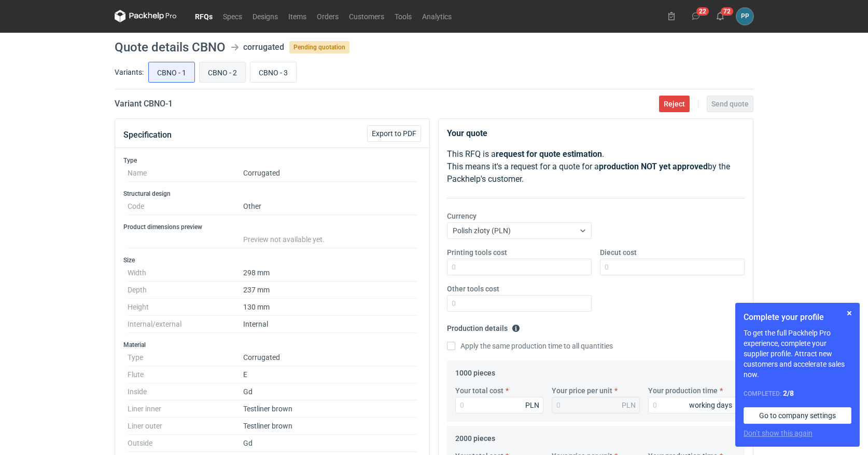 The image size is (868, 455). What do you see at coordinates (330, 307) in the screenshot?
I see `dd: 130 mm` at bounding box center [330, 307].